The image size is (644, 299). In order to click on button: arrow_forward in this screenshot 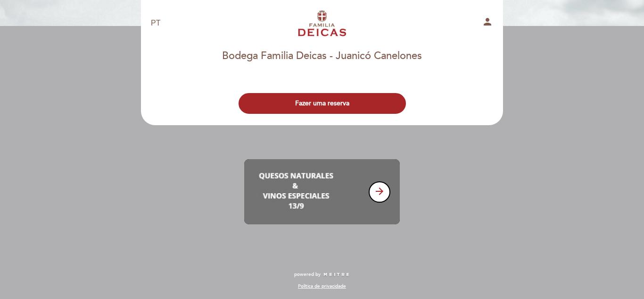, I will do `click(379, 191)`.